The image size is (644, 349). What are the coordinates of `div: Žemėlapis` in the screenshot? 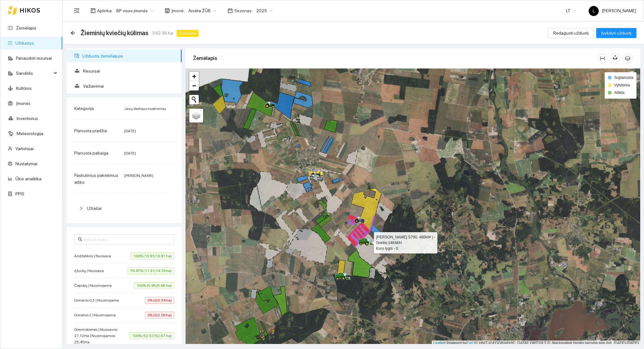 It's located at (395, 58).